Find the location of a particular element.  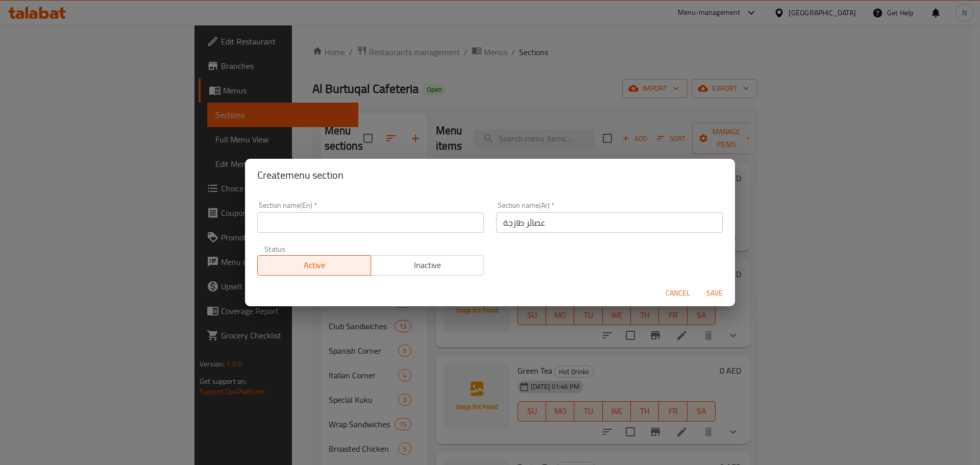

span: Active is located at coordinates (315, 264).